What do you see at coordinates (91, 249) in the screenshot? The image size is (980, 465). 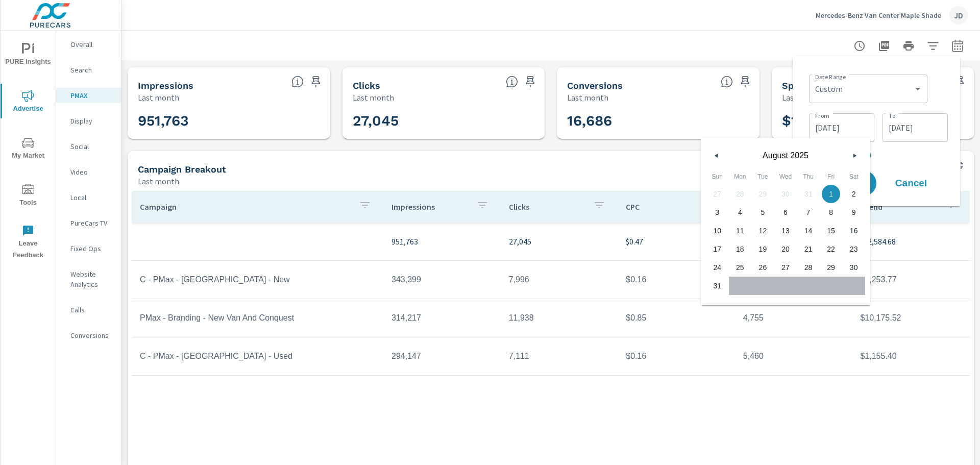 I see `p: Fixed Ops` at bounding box center [91, 249].